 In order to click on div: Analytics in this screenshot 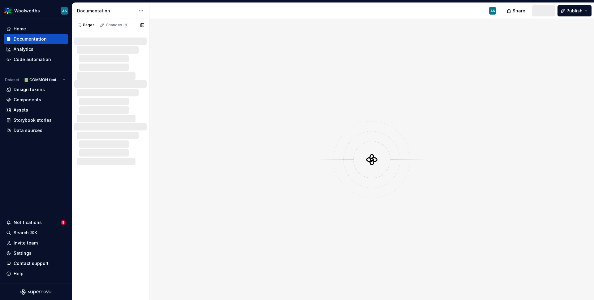, I will do `click(24, 49)`.